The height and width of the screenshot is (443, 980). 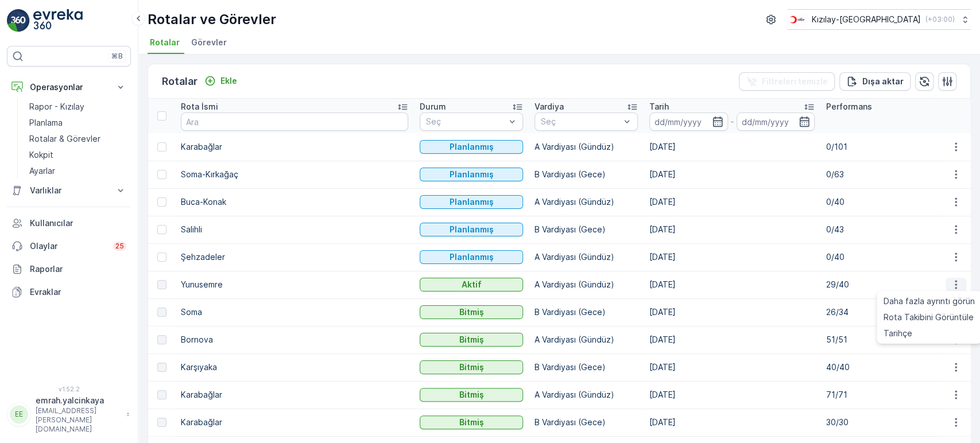 I want to click on p: Rapor - Kızılay, so click(x=57, y=106).